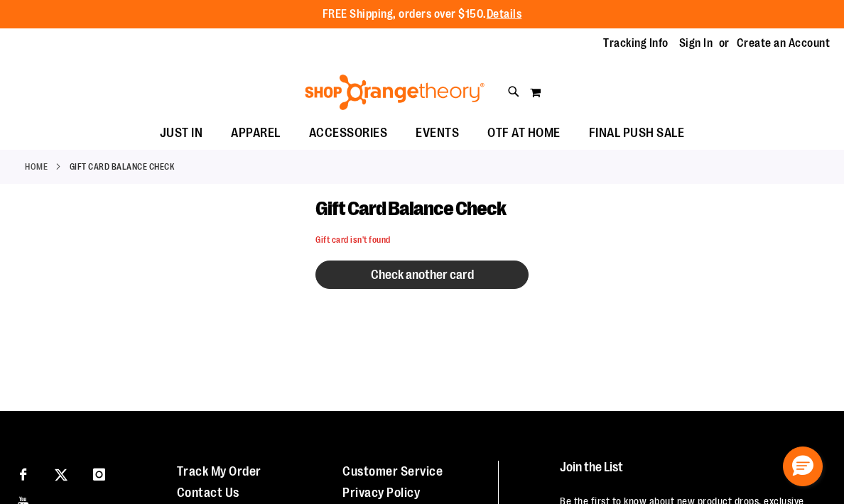  What do you see at coordinates (437, 134) in the screenshot?
I see `a: EVENTS` at bounding box center [437, 134].